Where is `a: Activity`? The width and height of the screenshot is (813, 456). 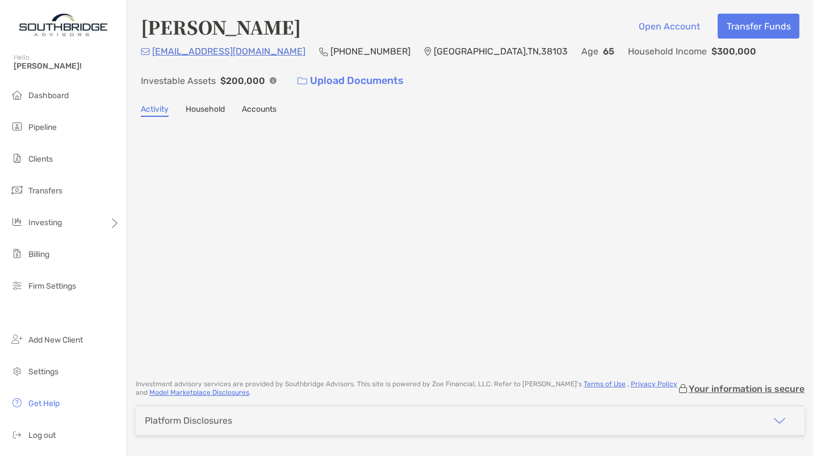
a: Activity is located at coordinates (154, 111).